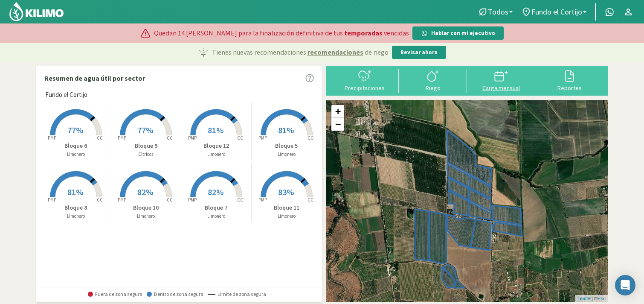  What do you see at coordinates (365, 88) in the screenshot?
I see `div: Precipitaciones` at bounding box center [365, 88].